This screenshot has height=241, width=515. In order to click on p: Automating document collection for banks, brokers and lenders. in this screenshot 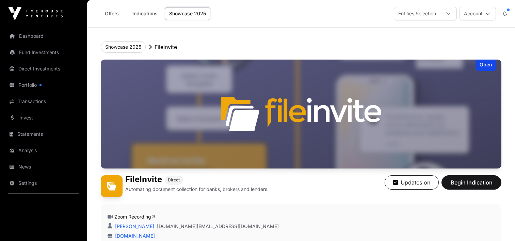, I will do `click(197, 189)`.